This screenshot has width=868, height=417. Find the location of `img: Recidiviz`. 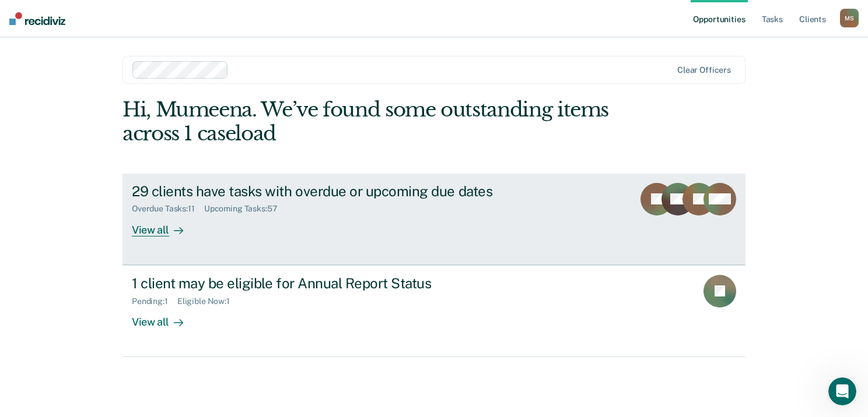

img: Recidiviz is located at coordinates (37, 19).